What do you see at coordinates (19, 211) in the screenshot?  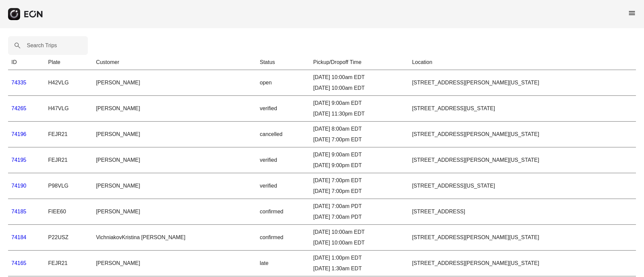 I see `a: 74185` at bounding box center [19, 211].